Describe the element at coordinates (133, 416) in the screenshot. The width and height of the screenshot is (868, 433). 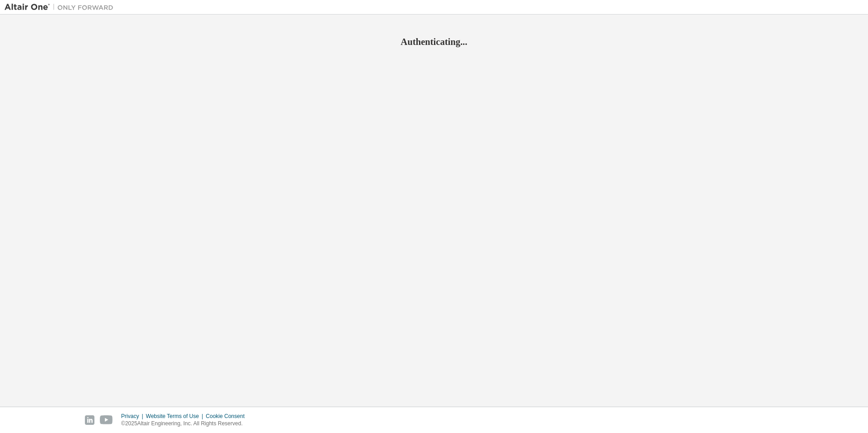
I see `div: Privacy` at that location.